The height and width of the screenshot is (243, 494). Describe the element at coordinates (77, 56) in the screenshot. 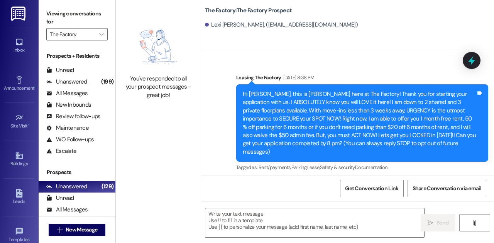

I see `div: Prospects + Residents` at that location.